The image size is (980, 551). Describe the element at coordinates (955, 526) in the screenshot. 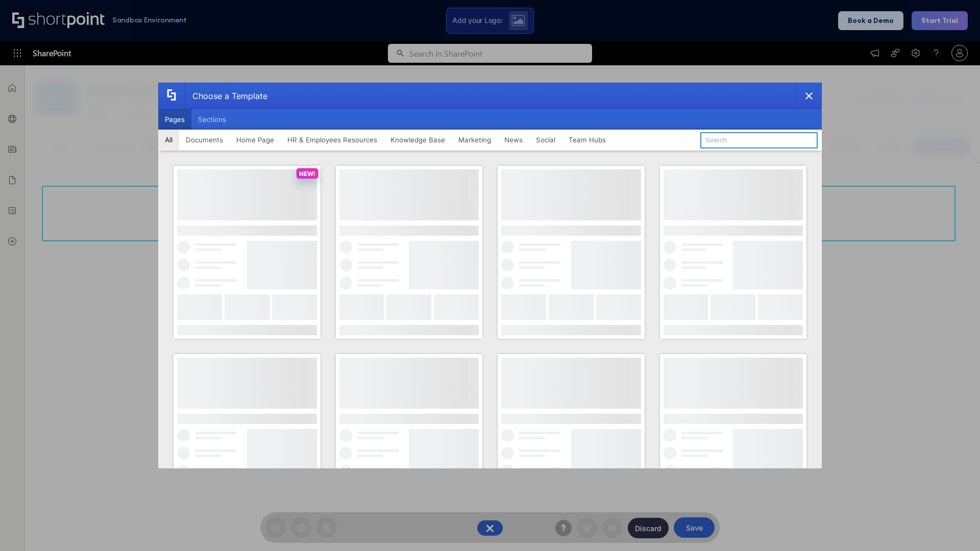

I see `div: Chat Widget` at that location.